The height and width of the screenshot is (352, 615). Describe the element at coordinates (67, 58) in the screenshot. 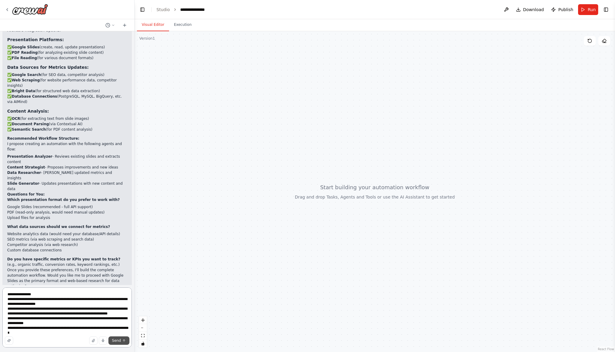

I see `li: ✅ (for various document formats)` at that location.